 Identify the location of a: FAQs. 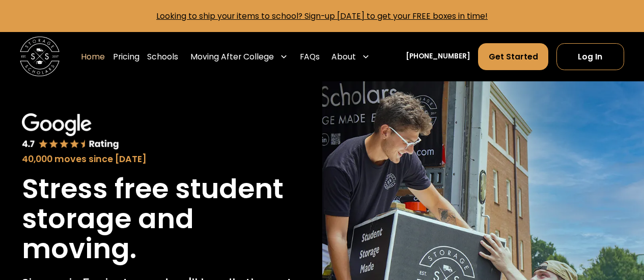
(309, 57).